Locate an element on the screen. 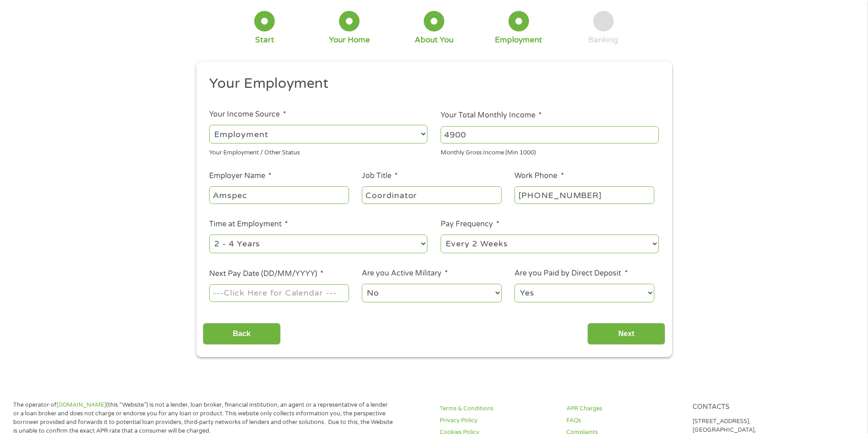  div: Your Employment / Other Status is located at coordinates (318, 151).